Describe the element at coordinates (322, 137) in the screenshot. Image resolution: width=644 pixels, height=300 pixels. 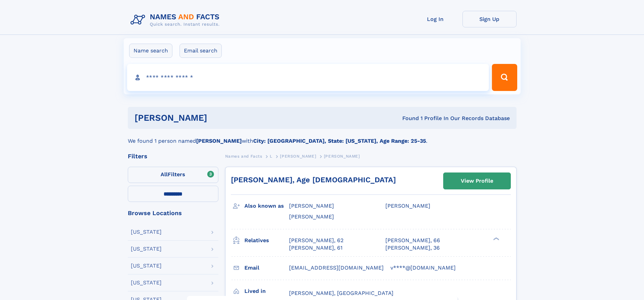
I see `div: We found 1 person named with .` at that location.